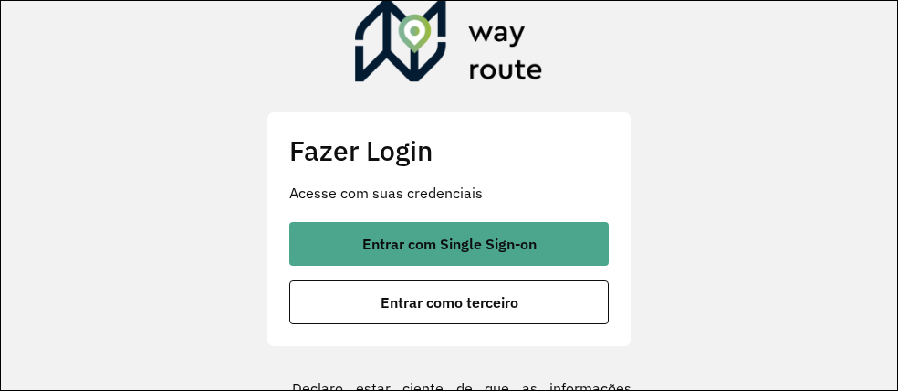 Image resolution: width=898 pixels, height=391 pixels. Describe the element at coordinates (449, 302) in the screenshot. I see `span: Entrar como terceiro` at that location.